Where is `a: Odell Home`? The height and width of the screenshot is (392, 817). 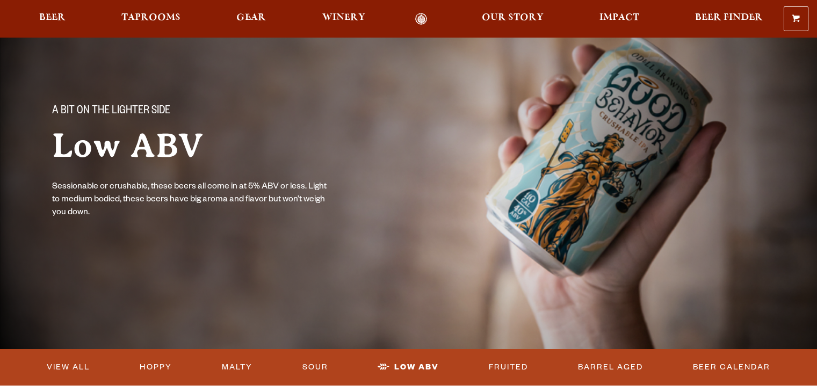 a: Odell Home is located at coordinates (421, 19).